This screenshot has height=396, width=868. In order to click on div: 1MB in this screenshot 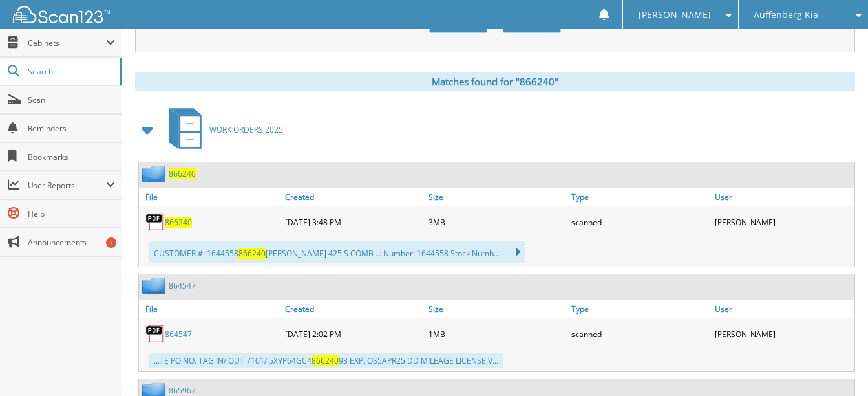, I will do `click(497, 334)`.